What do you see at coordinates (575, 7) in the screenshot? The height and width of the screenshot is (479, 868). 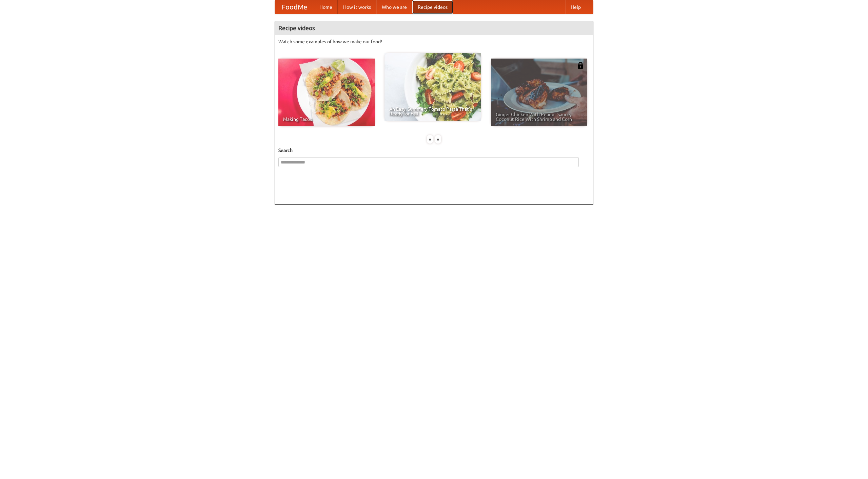 I see `a: Help` at bounding box center [575, 7].